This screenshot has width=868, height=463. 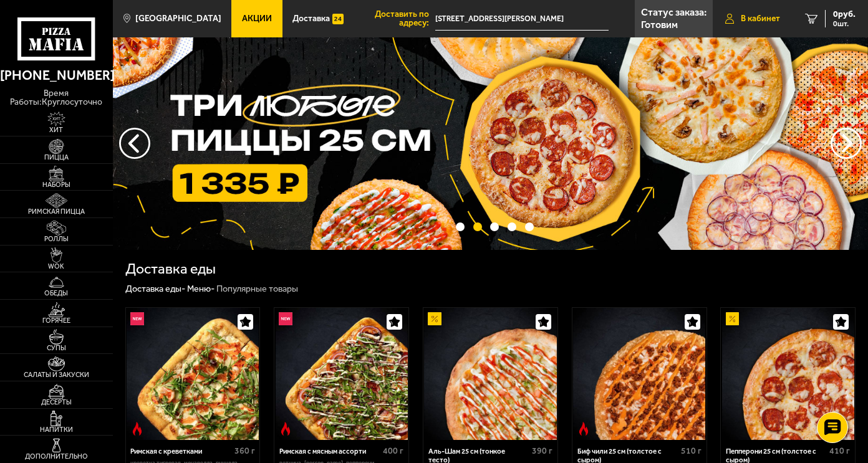 I want to click on div: Римская с креветками, so click(x=181, y=452).